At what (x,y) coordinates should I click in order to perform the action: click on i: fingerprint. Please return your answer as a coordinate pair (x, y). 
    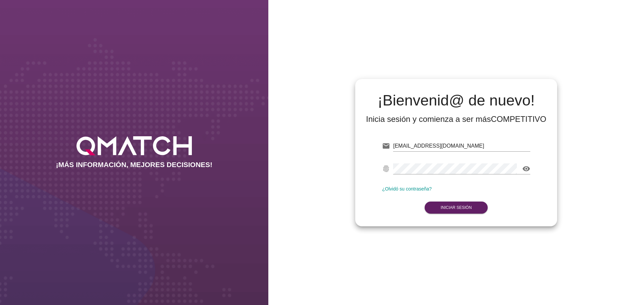
    Looking at the image, I should click on (386, 169).